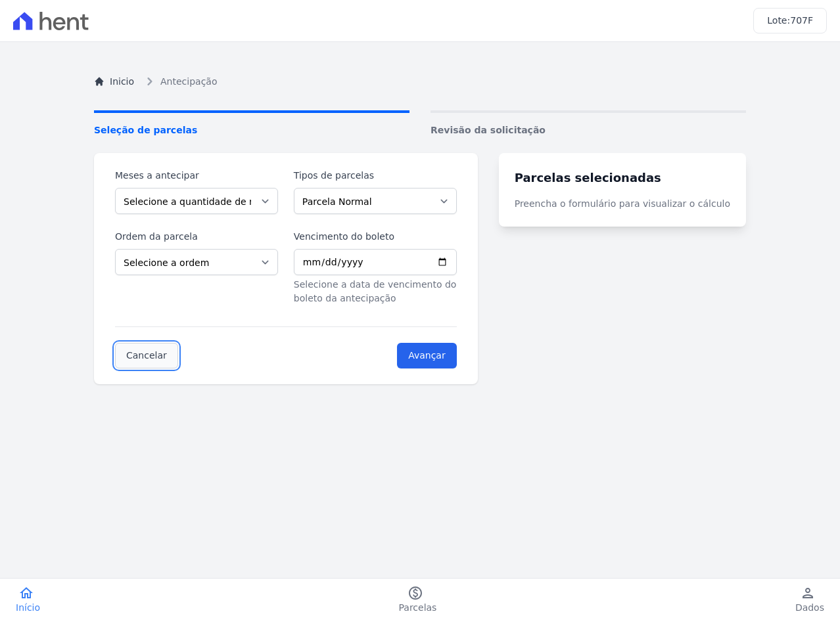 This screenshot has height=620, width=840. What do you see at coordinates (375, 175) in the screenshot?
I see `label: Tipos de parcelas` at bounding box center [375, 175].